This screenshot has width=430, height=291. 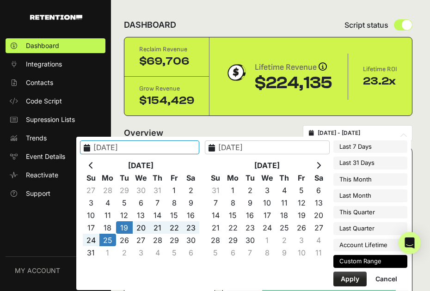 I want to click on span: Script status, so click(x=366, y=25).